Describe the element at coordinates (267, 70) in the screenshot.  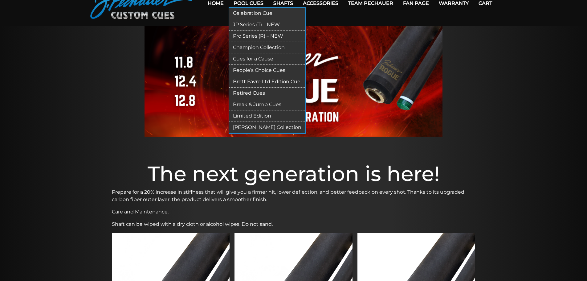
I see `a: People’s Choice Cues` at that location.